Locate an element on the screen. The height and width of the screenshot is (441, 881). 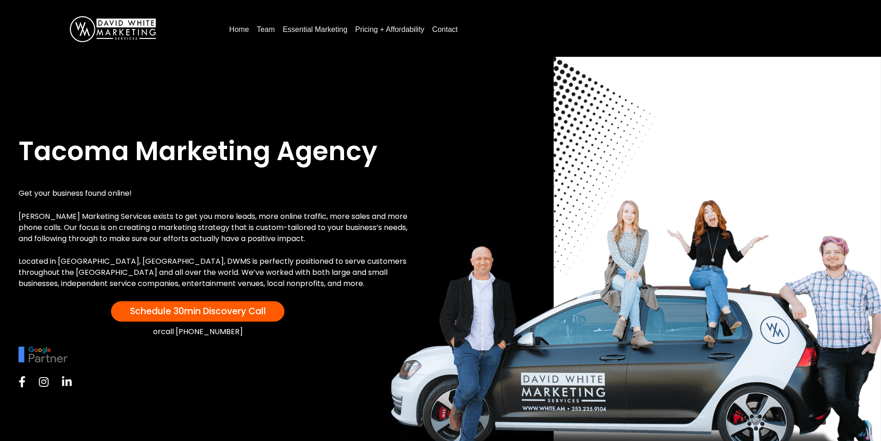
p: Get your business found online! is located at coordinates (216, 193).